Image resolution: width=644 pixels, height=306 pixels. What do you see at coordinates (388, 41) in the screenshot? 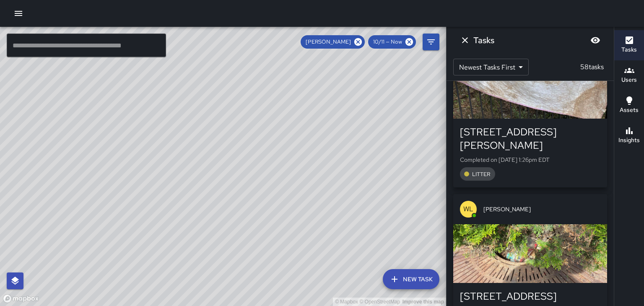
I see `span: 10/11 — Now` at bounding box center [388, 41].